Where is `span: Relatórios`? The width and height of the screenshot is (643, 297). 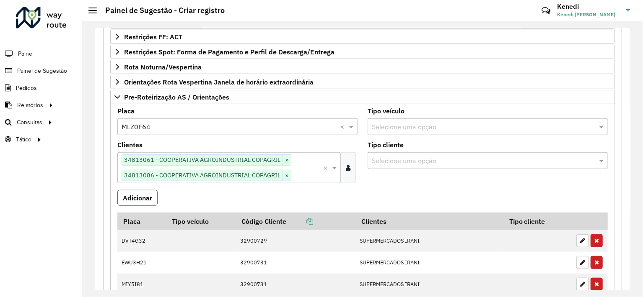
span: Relatórios is located at coordinates (30, 105).